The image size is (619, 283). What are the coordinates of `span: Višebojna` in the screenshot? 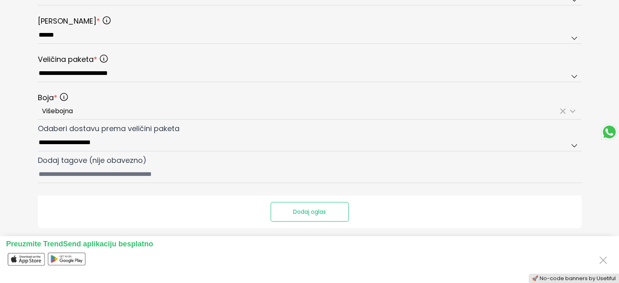 It's located at (57, 111).